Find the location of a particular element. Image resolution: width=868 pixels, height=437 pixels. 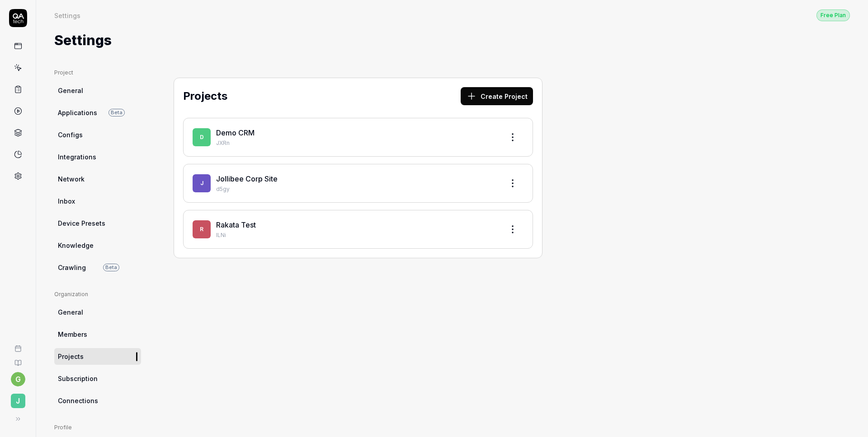

p: d5gy is located at coordinates (356, 189).